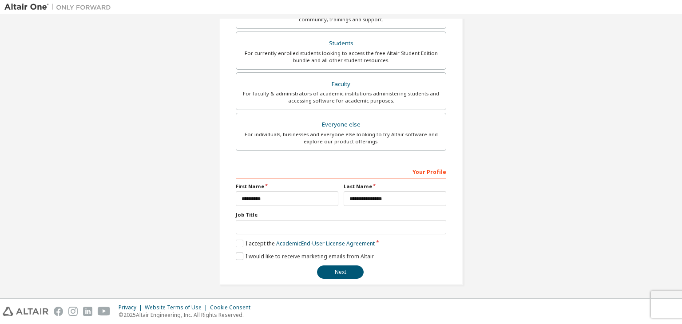 The width and height of the screenshot is (682, 324). Describe the element at coordinates (177, 308) in the screenshot. I see `div: Website Terms of Use` at that location.